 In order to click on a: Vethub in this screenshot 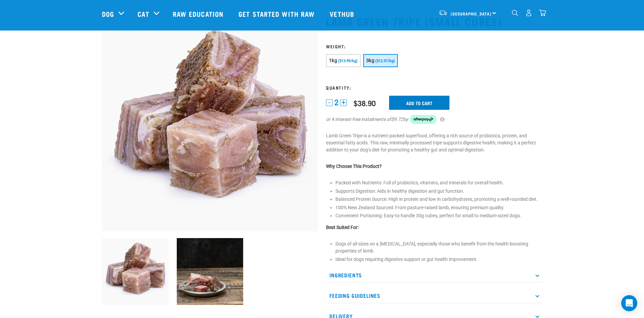, I will do `click(343, 14)`.